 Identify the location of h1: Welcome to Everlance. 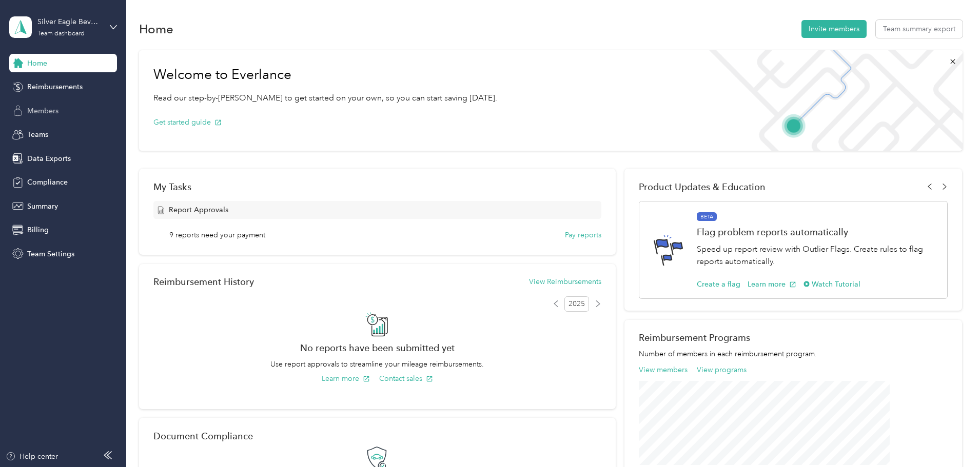
(325, 75).